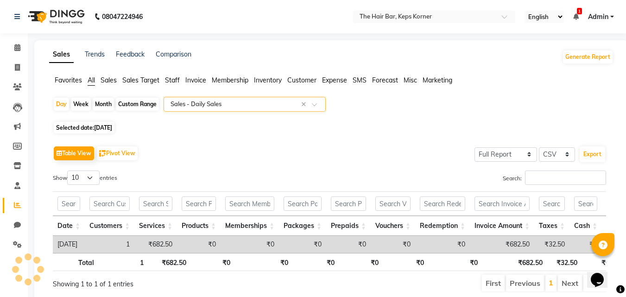 Image resolution: width=626 pixels, height=297 pixels. What do you see at coordinates (554, 178) in the screenshot?
I see `label: Search:` at bounding box center [554, 178].